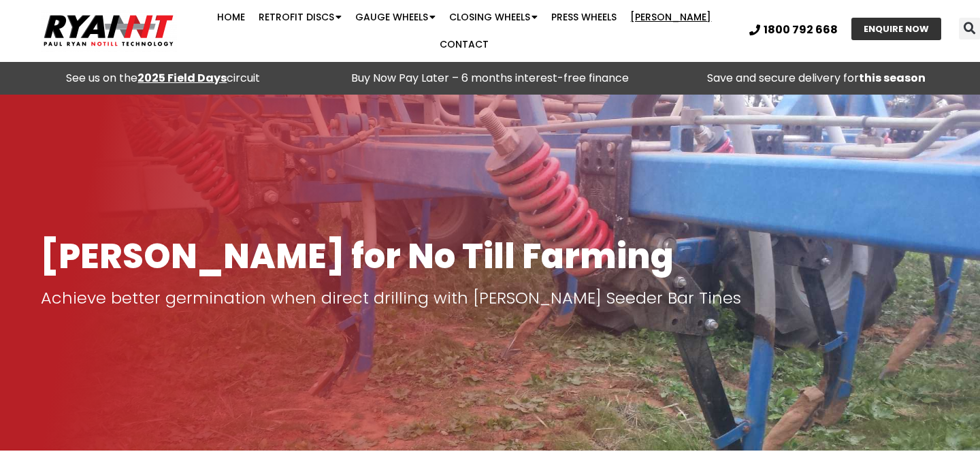  I want to click on a: 1800 792 668, so click(793, 30).